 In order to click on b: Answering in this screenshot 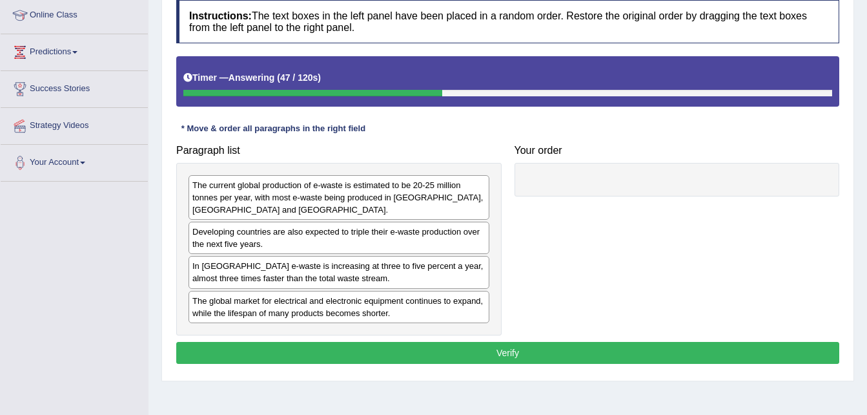, I will do `click(252, 77)`.